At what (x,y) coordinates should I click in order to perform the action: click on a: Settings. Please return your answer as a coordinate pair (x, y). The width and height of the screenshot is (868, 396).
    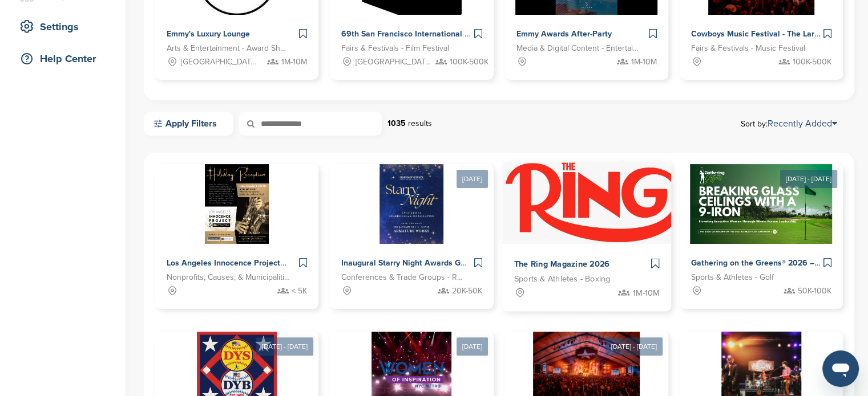
    Looking at the image, I should click on (63, 27).